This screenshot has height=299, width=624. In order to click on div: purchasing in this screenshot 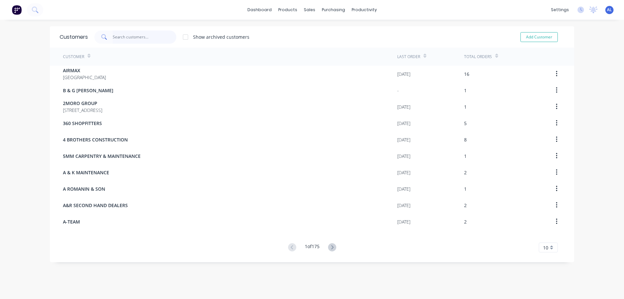, I will do `click(333, 10)`.